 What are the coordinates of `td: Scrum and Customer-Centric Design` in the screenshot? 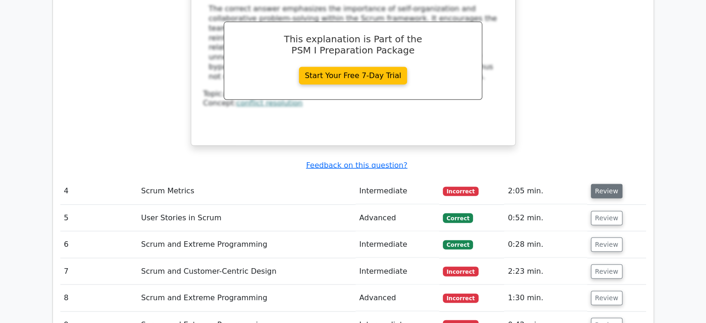 It's located at (247, 271).